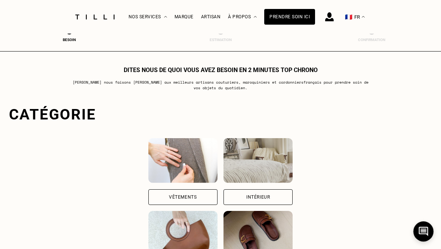 Image resolution: width=441 pixels, height=249 pixels. Describe the element at coordinates (355, 17) in the screenshot. I see `button: 🇫🇷 FR` at that location.